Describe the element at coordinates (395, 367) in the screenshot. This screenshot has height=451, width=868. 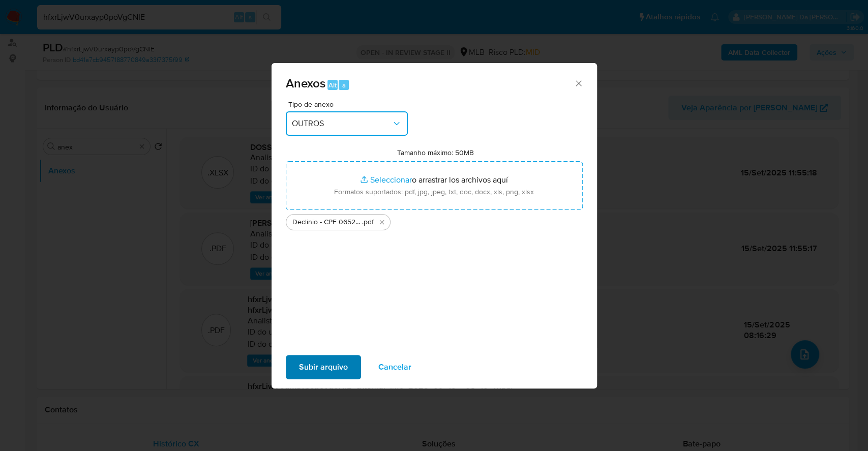
I see `span: Cancelar` at that location.